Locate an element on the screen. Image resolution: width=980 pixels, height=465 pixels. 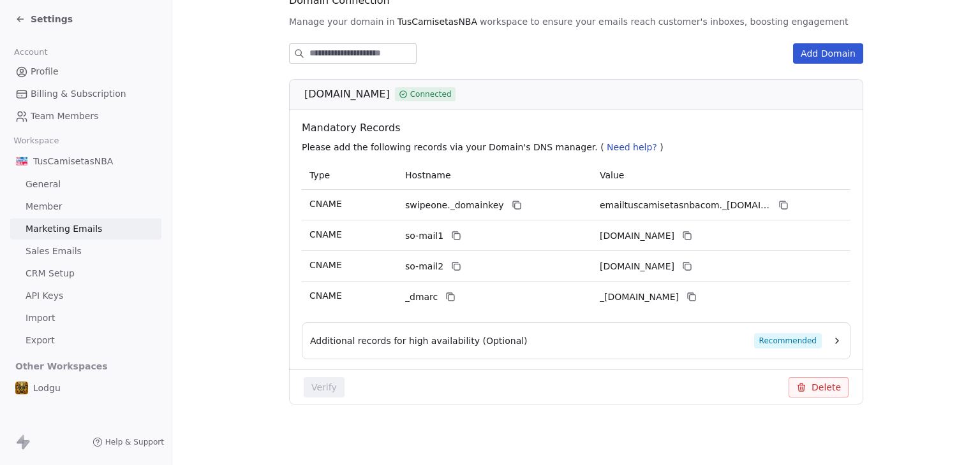
a: API Keys is located at coordinates (85, 296).